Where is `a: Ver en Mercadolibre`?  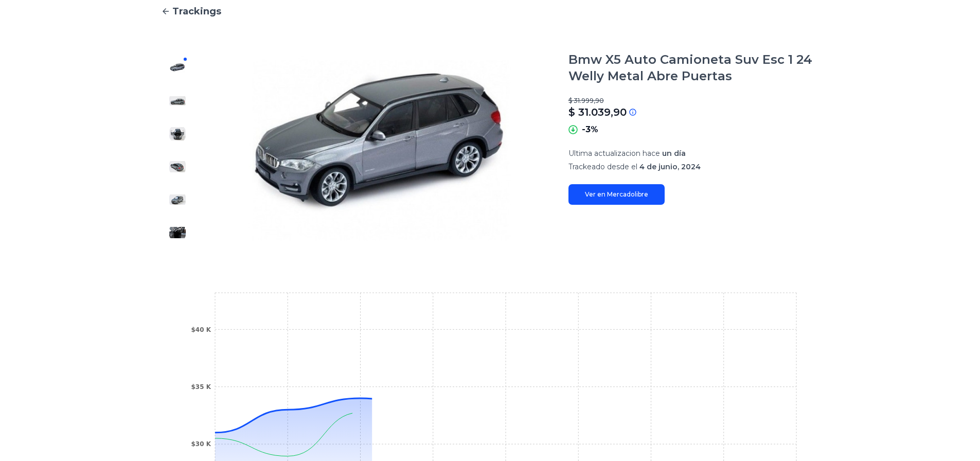
a: Ver en Mercadolibre is located at coordinates (617, 195).